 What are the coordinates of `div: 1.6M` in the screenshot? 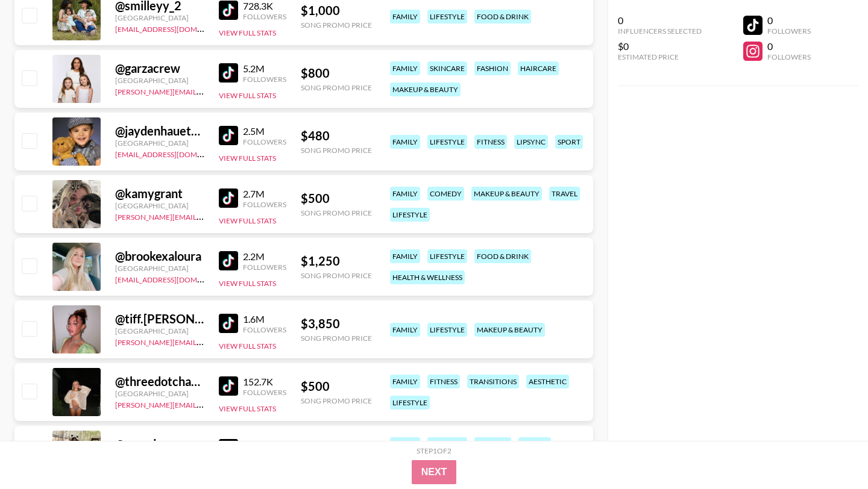 It's located at (265, 319).